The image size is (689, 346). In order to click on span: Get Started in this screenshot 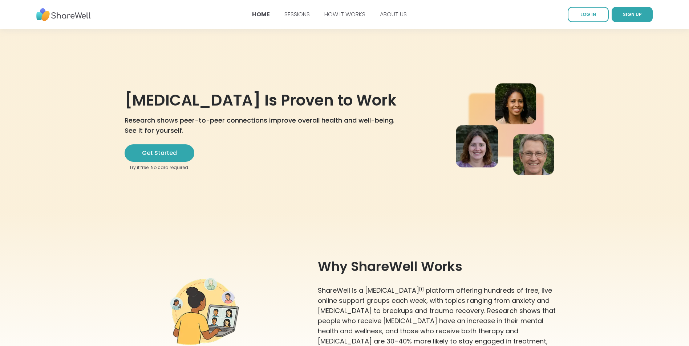, I will do `click(159, 153)`.